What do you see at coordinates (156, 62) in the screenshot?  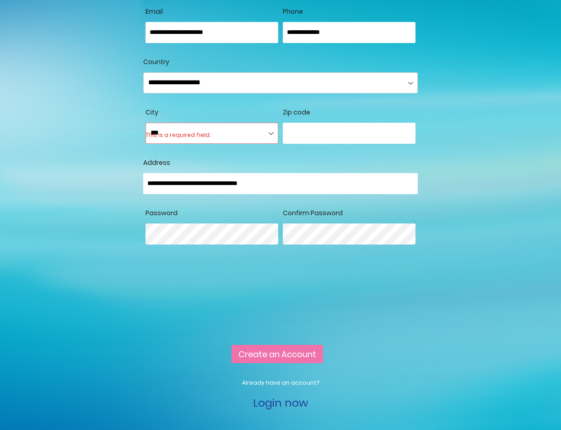 I see `span: Country` at bounding box center [156, 62].